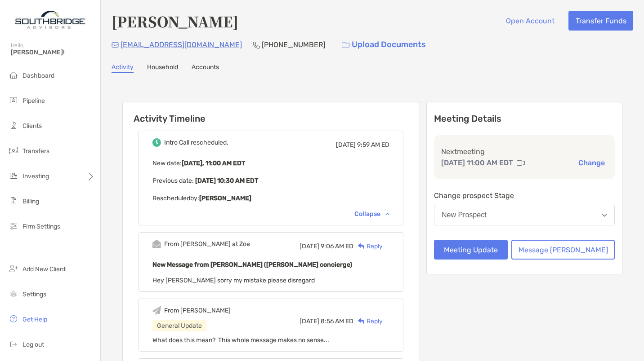 This screenshot has height=361, width=644. Describe the element at coordinates (524, 118) in the screenshot. I see `p: Meeting Details` at that location.